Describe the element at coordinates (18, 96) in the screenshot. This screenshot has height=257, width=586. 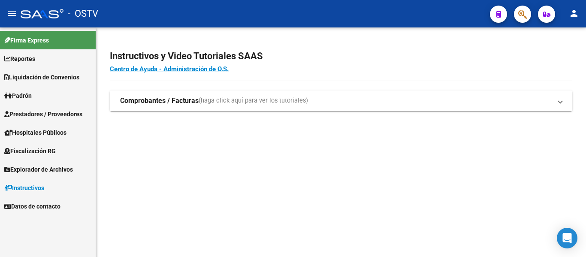
I see `span: Padrón` at that location.